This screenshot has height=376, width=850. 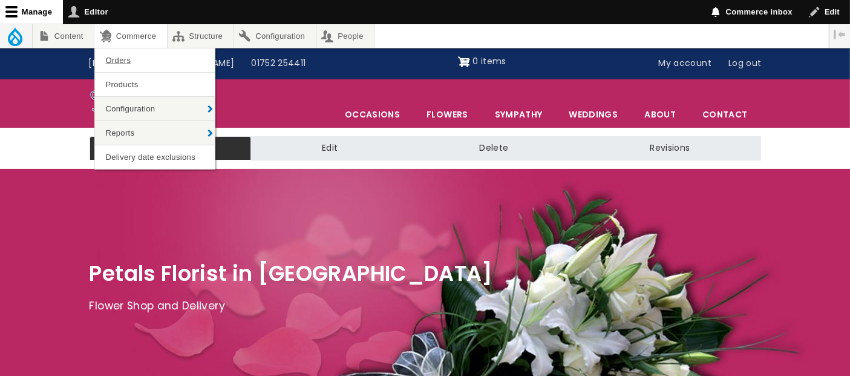 What do you see at coordinates (745, 64) in the screenshot?
I see `a: Log out` at bounding box center [745, 64].